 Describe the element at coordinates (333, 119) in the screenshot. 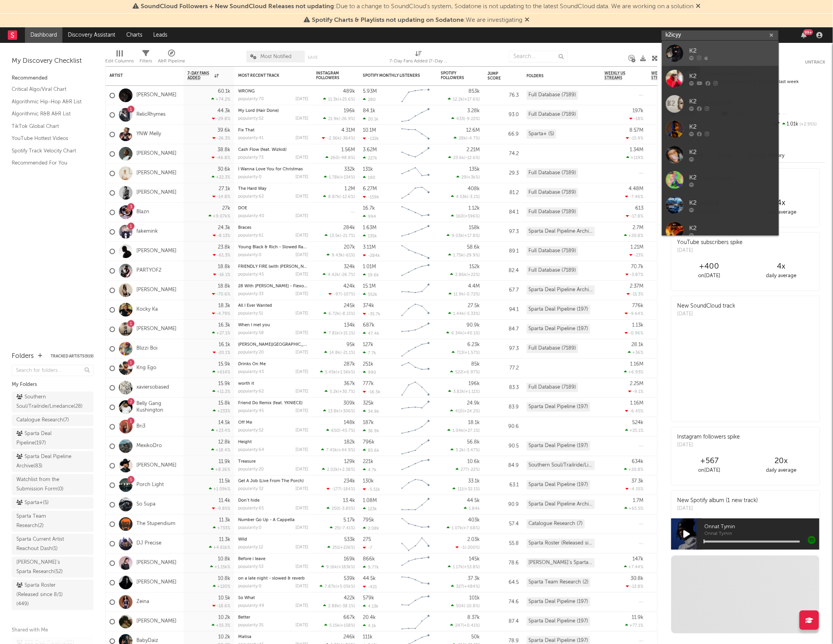

I see `span: 21.9k` at that location.